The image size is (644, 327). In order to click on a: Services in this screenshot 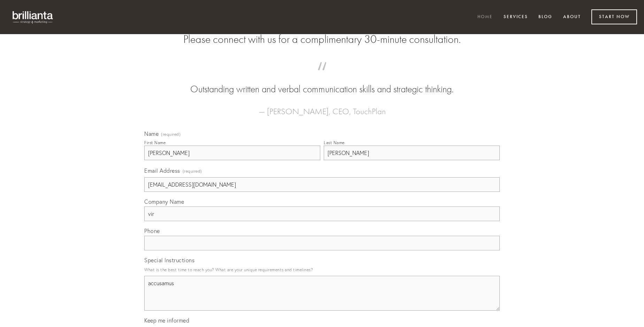, I will do `click(516, 17)`.